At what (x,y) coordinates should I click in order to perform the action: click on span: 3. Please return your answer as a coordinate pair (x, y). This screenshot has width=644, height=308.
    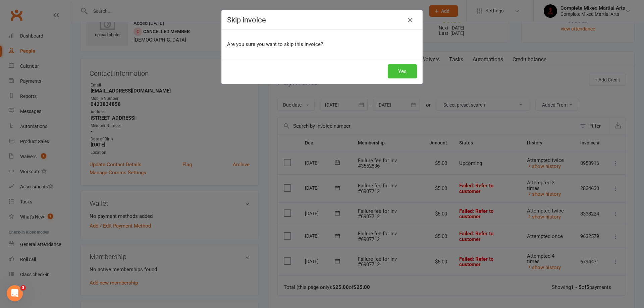
    Looking at the image, I should click on (23, 288).